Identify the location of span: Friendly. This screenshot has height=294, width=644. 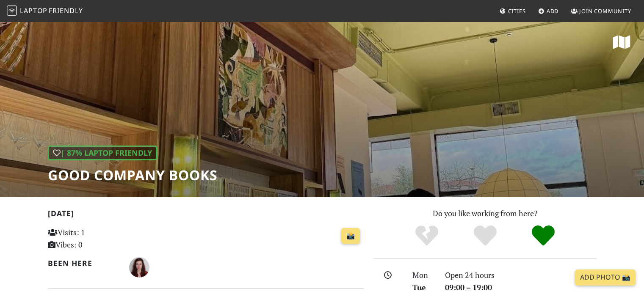
(65, 11).